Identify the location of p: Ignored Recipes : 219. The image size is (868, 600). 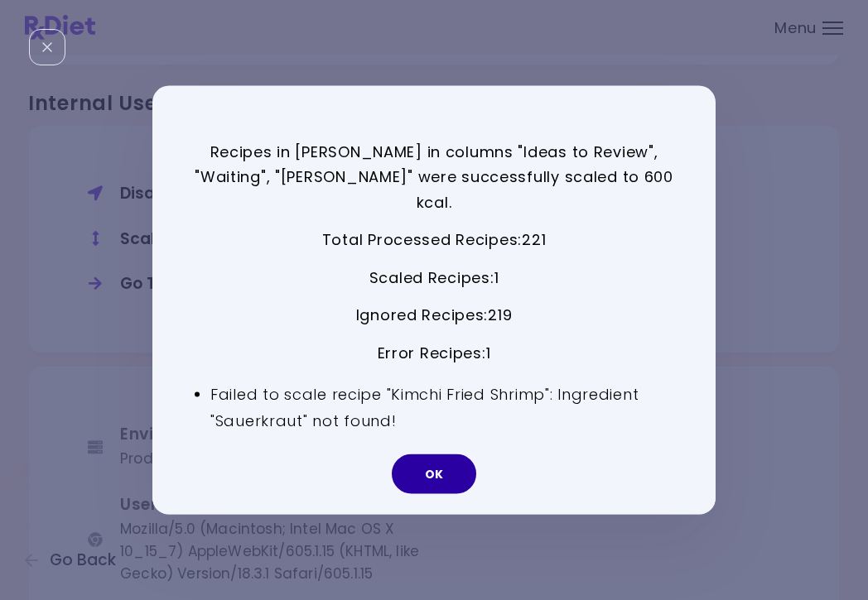
(434, 315).